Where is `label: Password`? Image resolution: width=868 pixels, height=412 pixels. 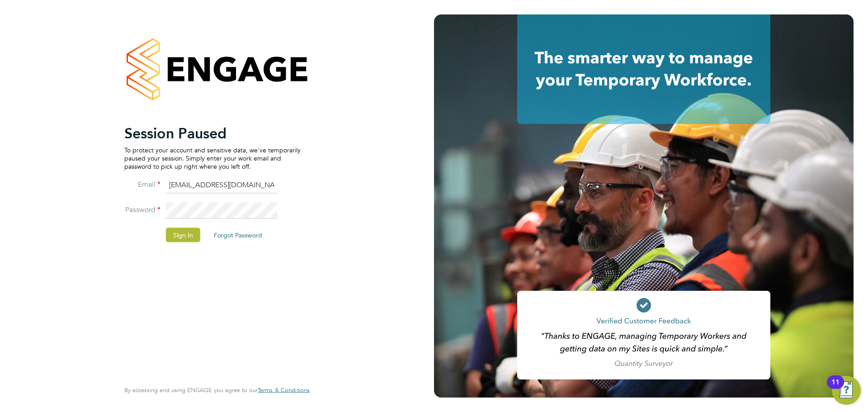
label: Password is located at coordinates (142, 209).